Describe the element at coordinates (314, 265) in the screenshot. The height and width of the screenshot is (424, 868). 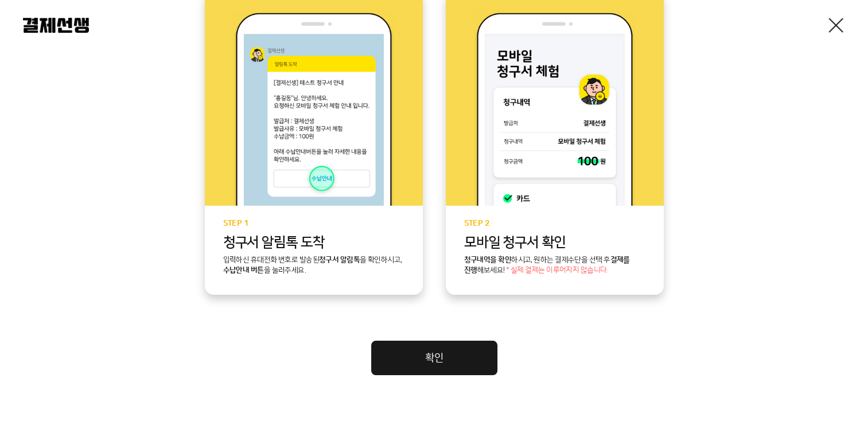
I see `p: 입력하신 휴대전화 번호로 발송된 을 확인하시고, 을 눌러주세요.` at that location.